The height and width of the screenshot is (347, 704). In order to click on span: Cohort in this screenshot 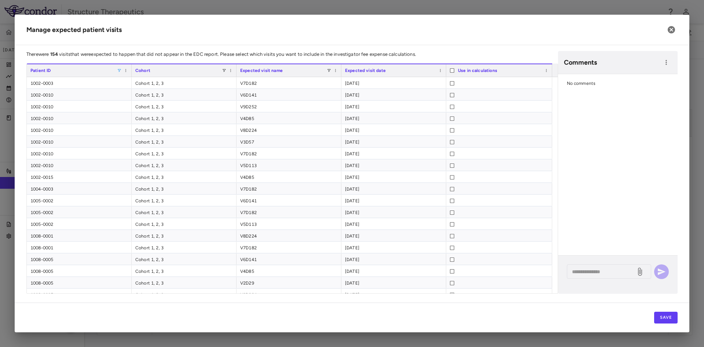, I will do `click(143, 70)`.